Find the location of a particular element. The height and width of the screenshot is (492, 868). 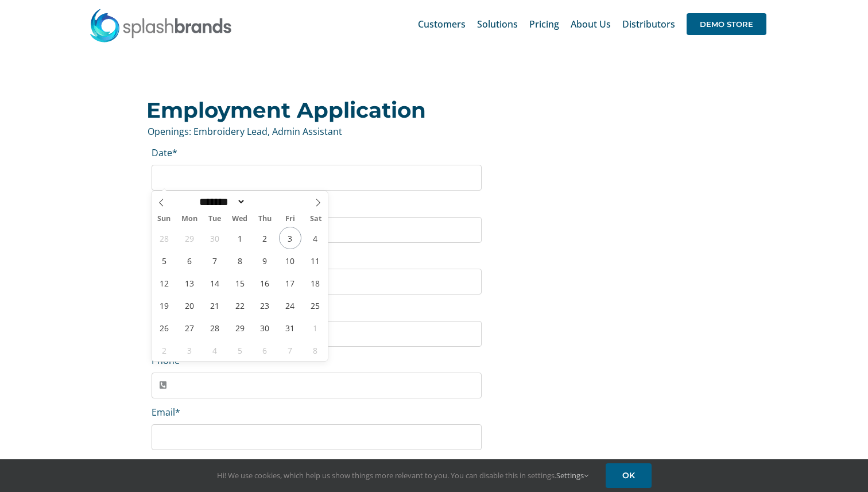

span: October 2, 2025 is located at coordinates (265, 237).